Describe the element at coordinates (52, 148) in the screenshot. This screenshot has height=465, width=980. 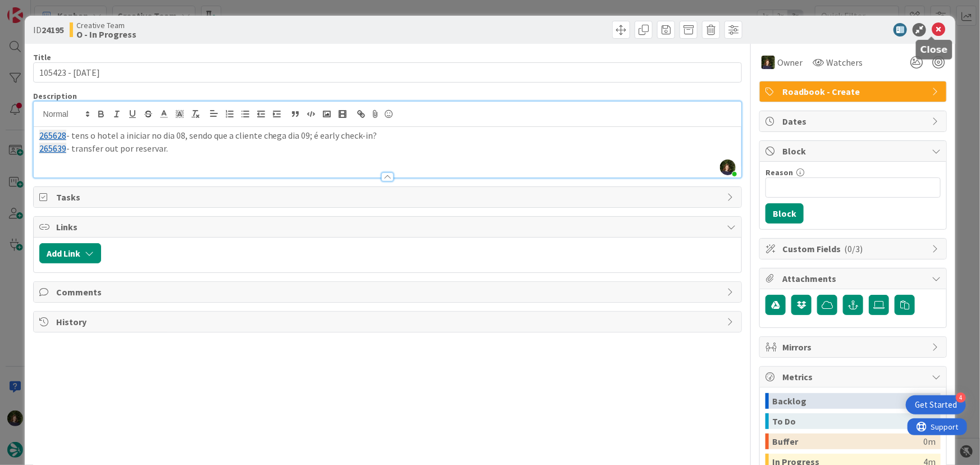
I see `a: 265639` at that location.